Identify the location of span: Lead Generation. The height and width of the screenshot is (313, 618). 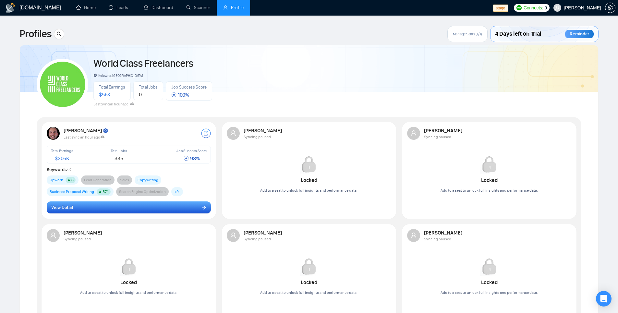
(98, 180).